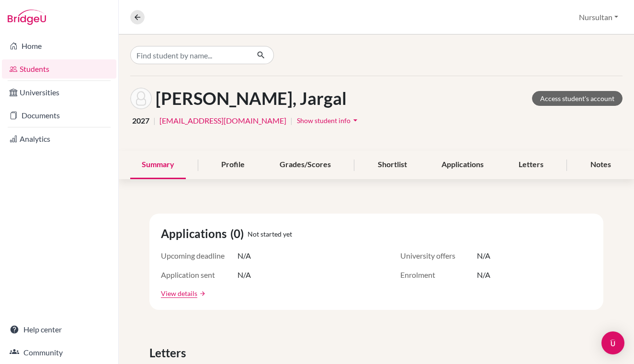 The height and width of the screenshot is (364, 634). Describe the element at coordinates (599, 18) in the screenshot. I see `button: Nursultan` at that location.